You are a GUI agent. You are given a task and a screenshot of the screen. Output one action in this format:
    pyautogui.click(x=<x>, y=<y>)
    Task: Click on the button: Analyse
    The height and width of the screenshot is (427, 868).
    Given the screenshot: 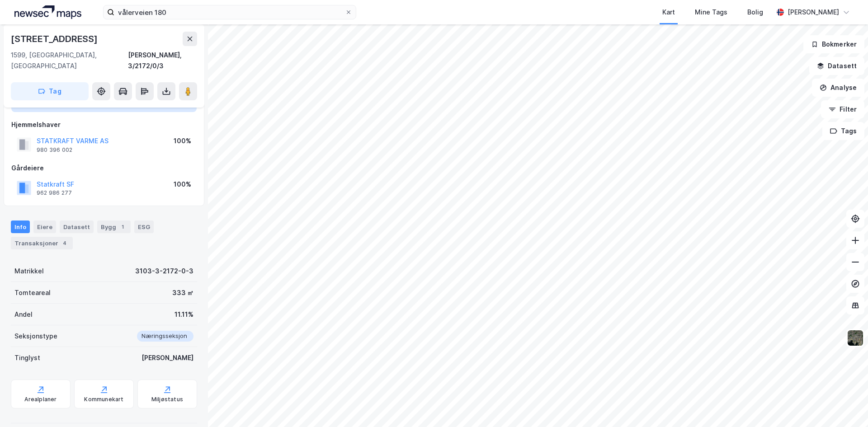 What is the action you would take?
    pyautogui.click(x=839, y=88)
    